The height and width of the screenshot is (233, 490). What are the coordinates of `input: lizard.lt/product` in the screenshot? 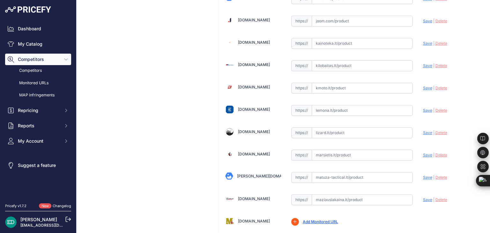 It's located at (362, 133).